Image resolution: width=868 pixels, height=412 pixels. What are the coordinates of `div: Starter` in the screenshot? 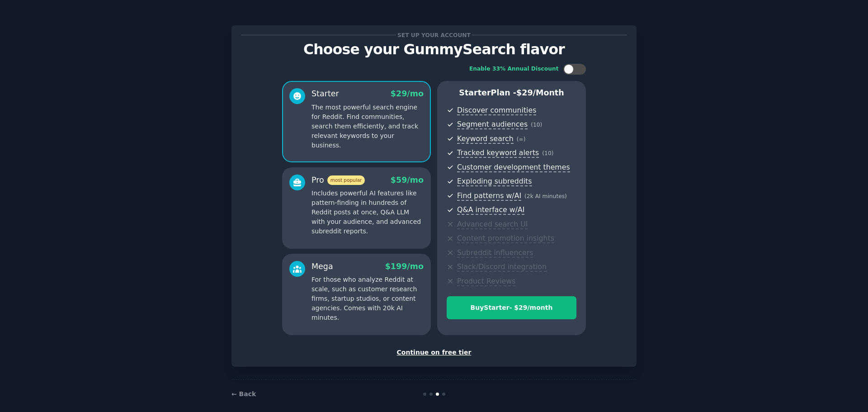 It's located at (325, 94).